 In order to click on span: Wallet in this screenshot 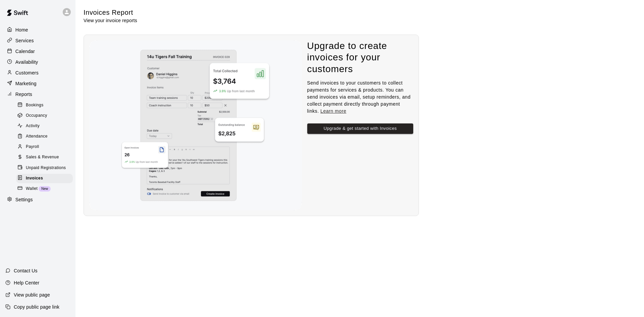, I will do `click(32, 189)`.